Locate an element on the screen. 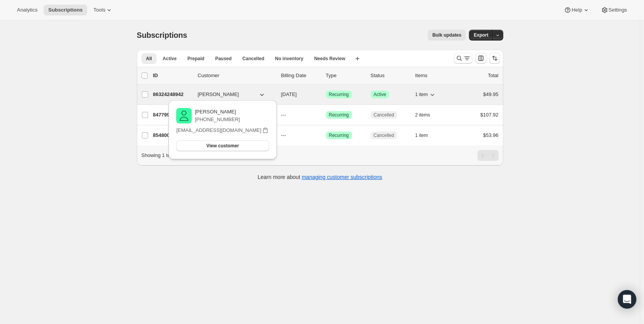  div: Items is located at coordinates (435, 76).